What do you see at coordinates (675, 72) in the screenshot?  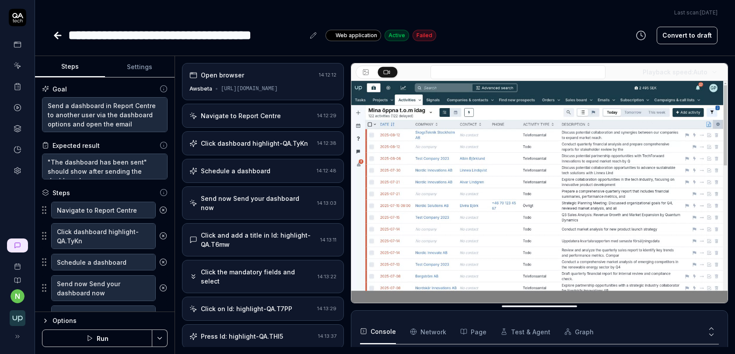 I see `div: Playback speed:` at bounding box center [675, 72].